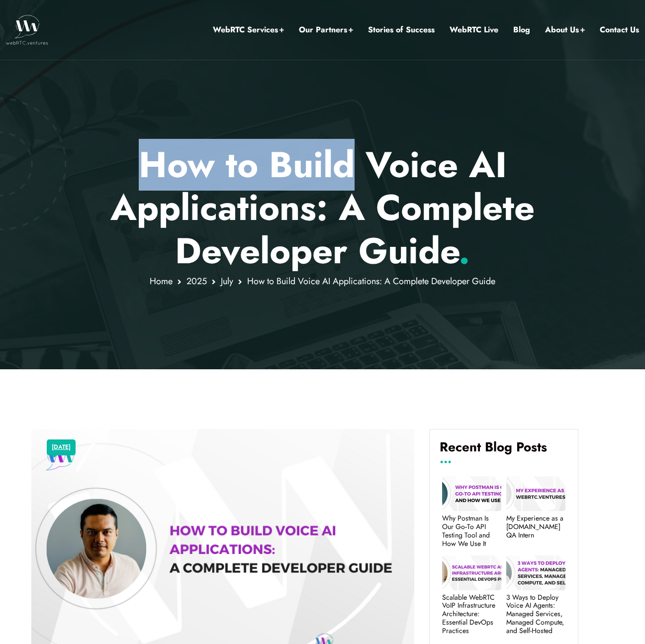  I want to click on a: Blog, so click(521, 30).